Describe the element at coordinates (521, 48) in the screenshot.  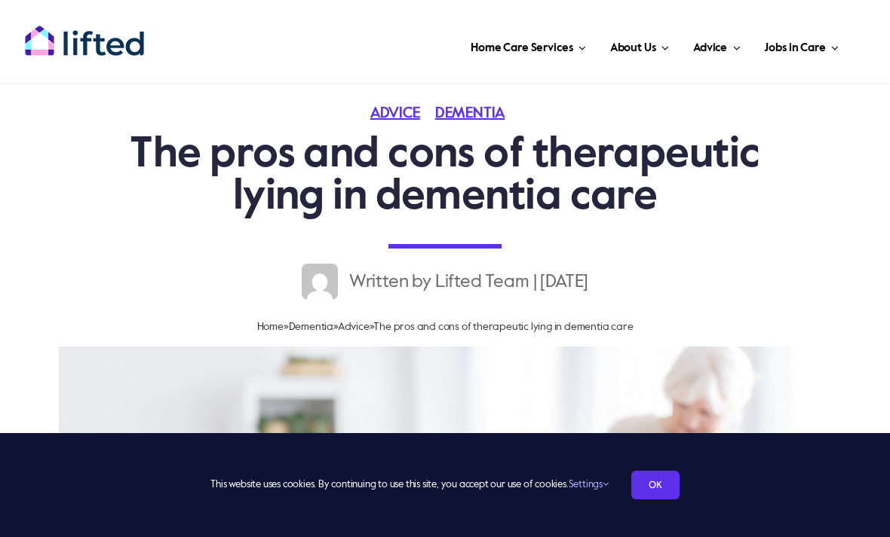
I see `span: Home Care Services` at that location.